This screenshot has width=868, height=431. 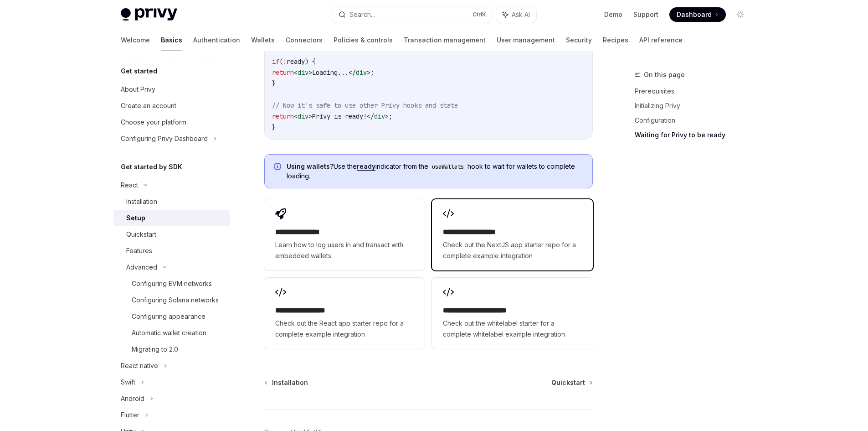 I want to click on a: ready, so click(x=366, y=166).